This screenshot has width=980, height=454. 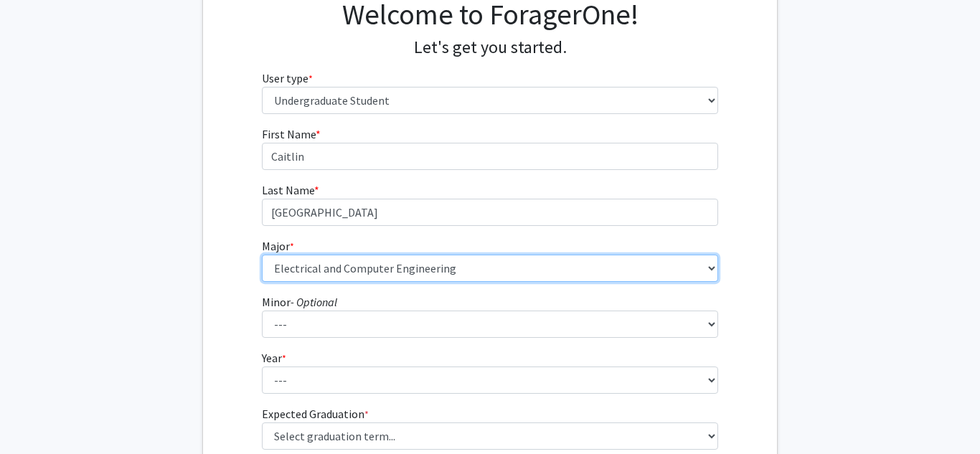 What do you see at coordinates (299, 302) in the screenshot?
I see `label: Minor` at bounding box center [299, 302].